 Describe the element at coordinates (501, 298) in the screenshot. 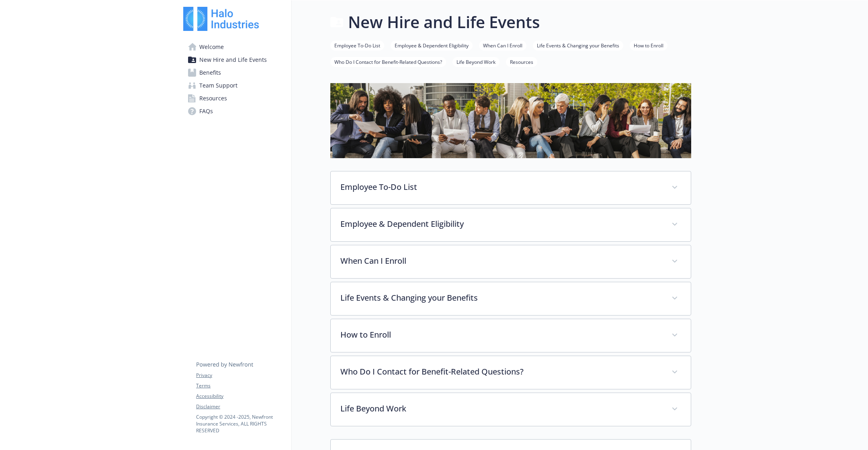

I see `p: Life Events & Changing your Benefits` at that location.